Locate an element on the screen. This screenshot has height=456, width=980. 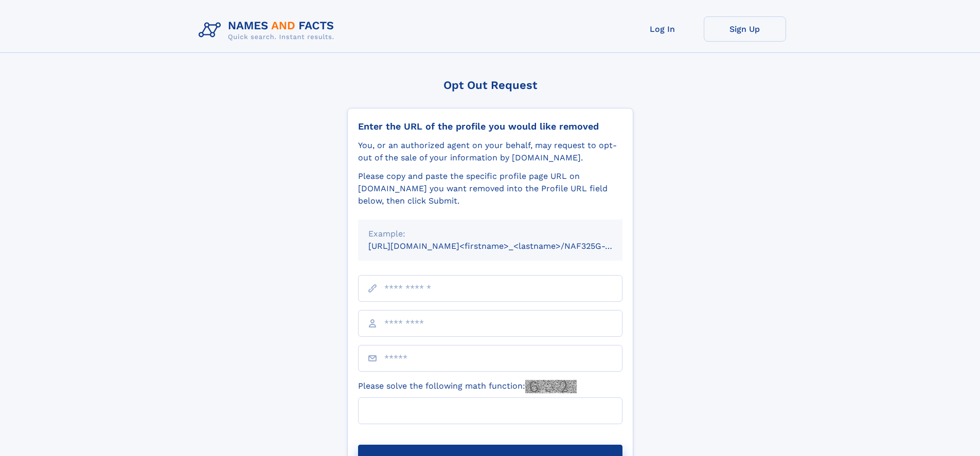
label: Please solve the following math function: is located at coordinates (467, 387).